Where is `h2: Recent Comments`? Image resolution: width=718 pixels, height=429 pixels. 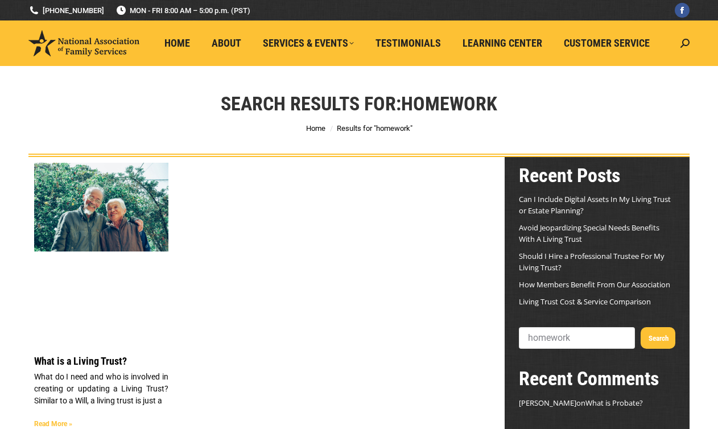
h2: Recent Comments is located at coordinates (597, 378).